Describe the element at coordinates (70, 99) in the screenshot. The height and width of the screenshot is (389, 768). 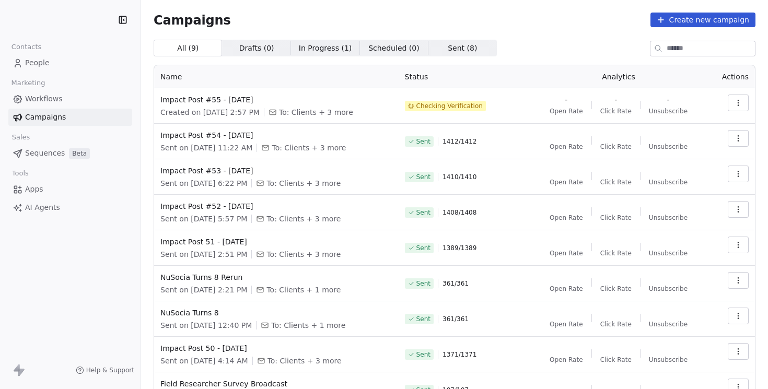
I see `a: Workflows` at that location.